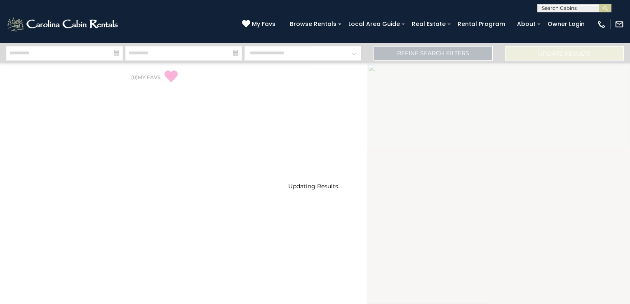  Describe the element at coordinates (264, 24) in the screenshot. I see `span: My Favs` at that location.